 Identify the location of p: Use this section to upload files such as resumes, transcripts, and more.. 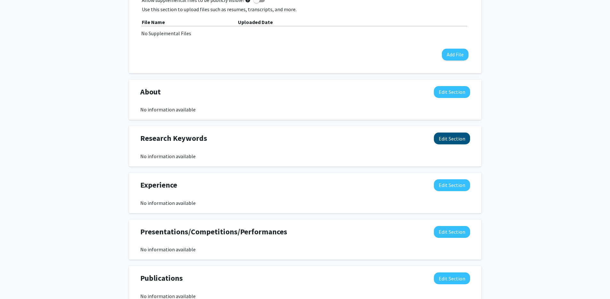
(305, 9).